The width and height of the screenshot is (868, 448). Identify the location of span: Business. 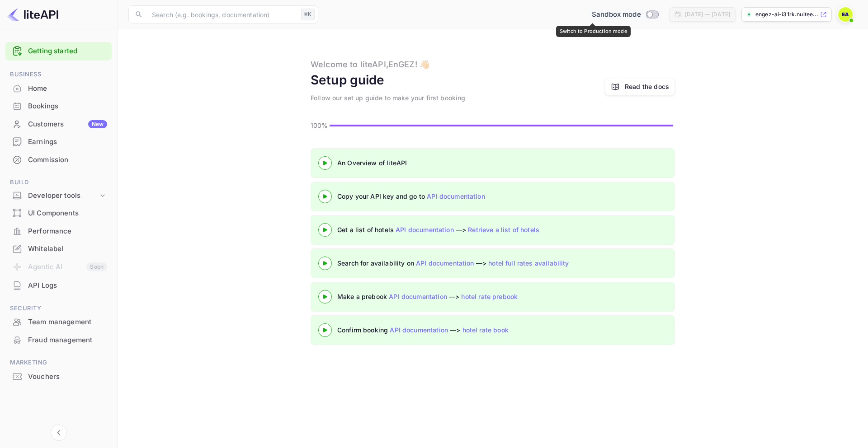
(58, 74).